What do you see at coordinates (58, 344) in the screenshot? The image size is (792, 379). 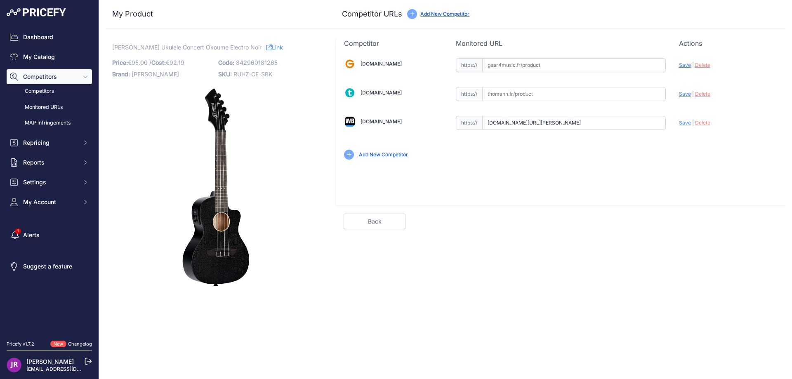 I see `span: New` at bounding box center [58, 344].